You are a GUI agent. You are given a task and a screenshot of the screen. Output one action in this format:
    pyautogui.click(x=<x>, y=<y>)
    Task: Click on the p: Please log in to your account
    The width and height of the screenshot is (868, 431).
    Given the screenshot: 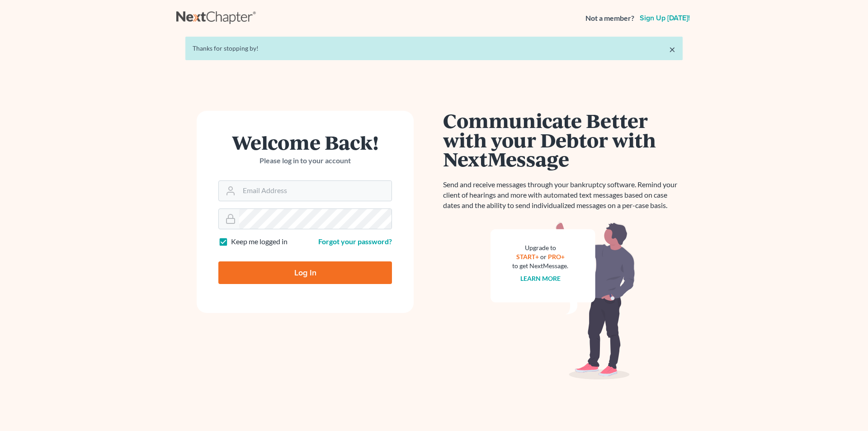 What is the action you would take?
    pyautogui.click(x=305, y=161)
    